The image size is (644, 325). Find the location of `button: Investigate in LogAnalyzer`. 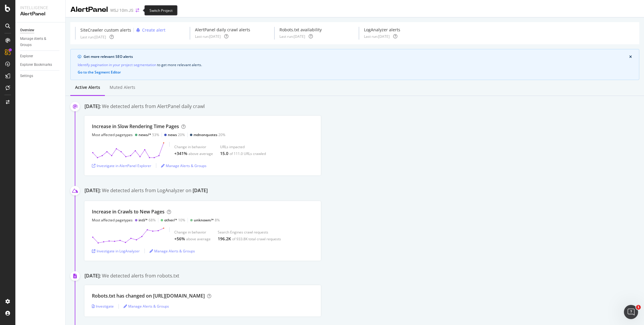

button: Investigate in LogAnalyzer is located at coordinates (116, 251).